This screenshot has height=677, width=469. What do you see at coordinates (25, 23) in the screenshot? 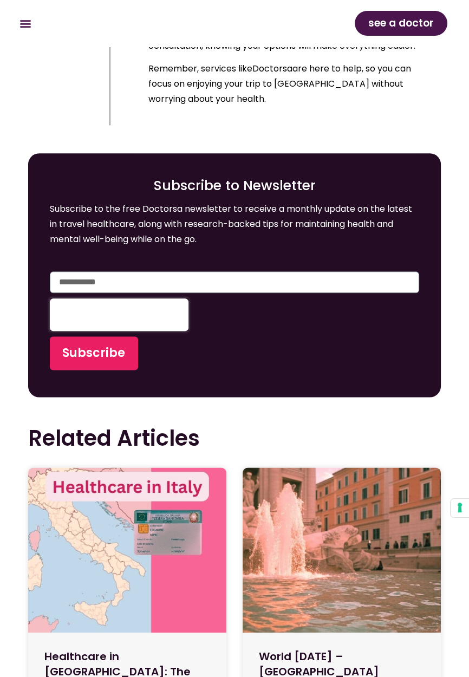
I see `div: Menu Toggle` at bounding box center [25, 23].